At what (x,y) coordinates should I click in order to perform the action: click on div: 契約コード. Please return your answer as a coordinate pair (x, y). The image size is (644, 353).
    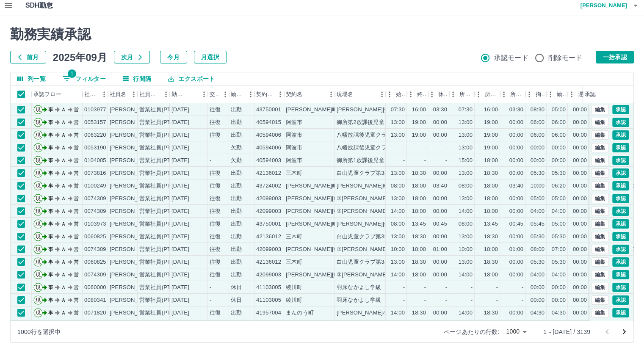
    Looking at the image, I should click on (269, 94).